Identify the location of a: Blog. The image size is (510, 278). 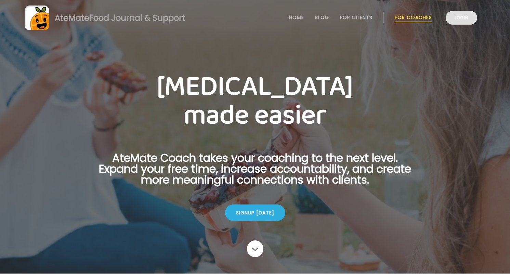
(322, 17).